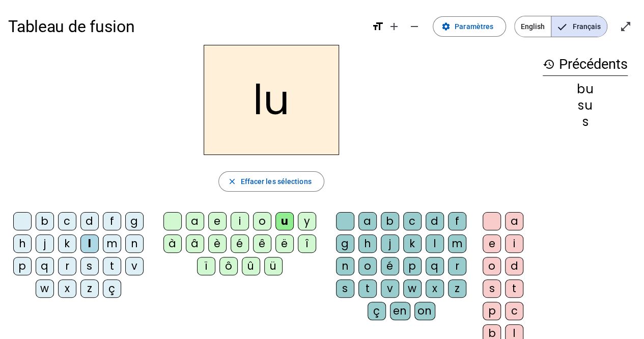  Describe the element at coordinates (206, 266) in the screenshot. I see `div: ï` at that location.